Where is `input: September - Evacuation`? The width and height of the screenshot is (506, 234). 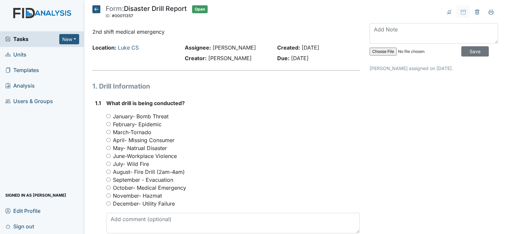 input: September - Evacuation is located at coordinates (108, 180).